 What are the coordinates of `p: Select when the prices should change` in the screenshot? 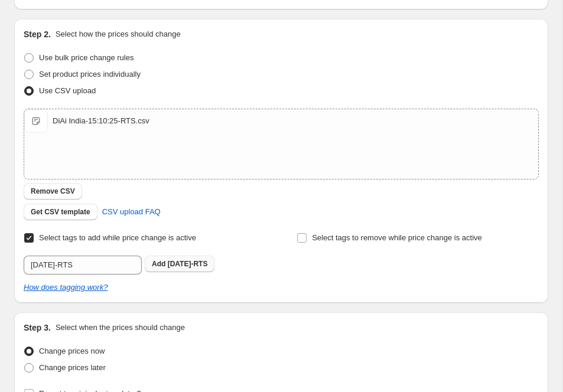 It's located at (120, 328).